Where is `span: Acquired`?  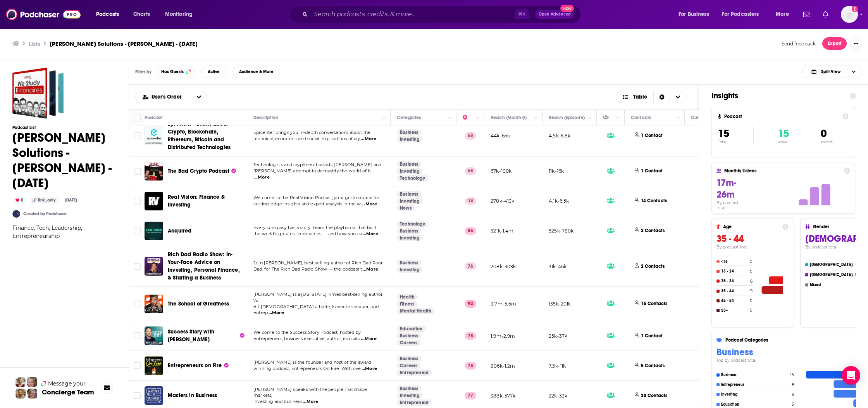 span: Acquired is located at coordinates (180, 231).